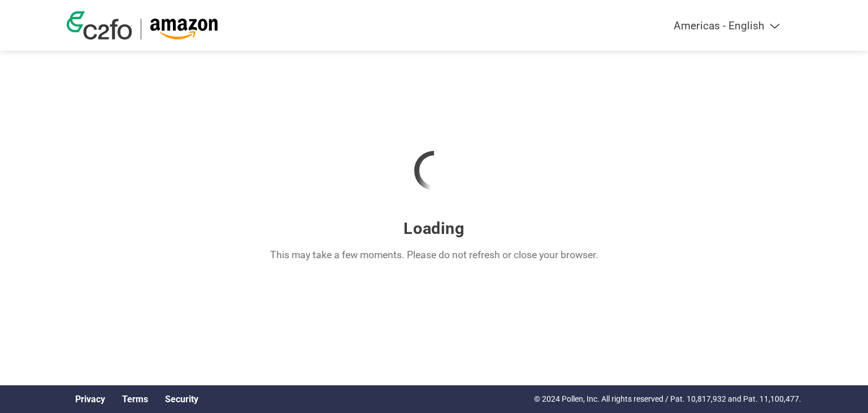 The height and width of the screenshot is (413, 868). Describe the element at coordinates (90, 399) in the screenshot. I see `a: Privacy` at that location.